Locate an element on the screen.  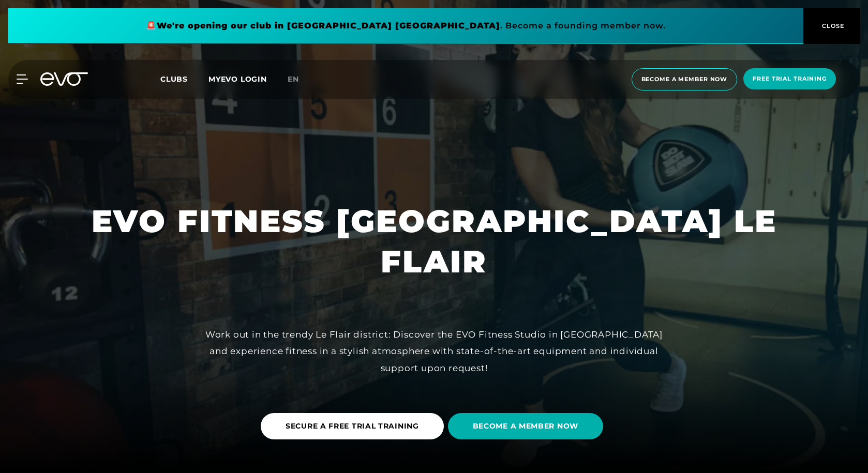
a: en is located at coordinates (299, 79).